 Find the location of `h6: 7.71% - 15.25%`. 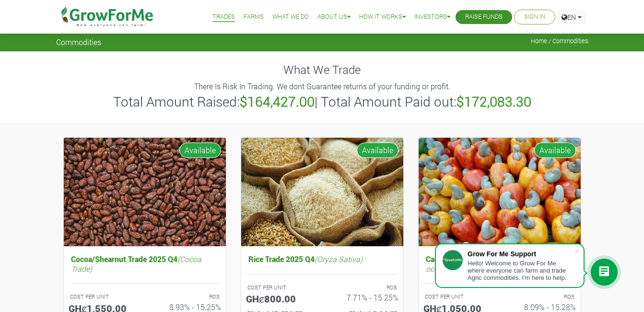

h6: 7.71% - 15.25% is located at coordinates (364, 297).